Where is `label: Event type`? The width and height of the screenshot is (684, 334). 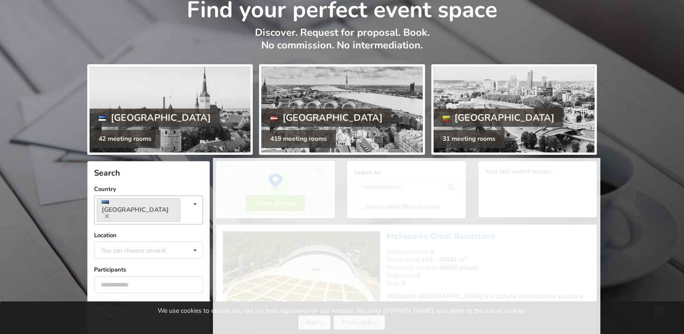
label: Event type is located at coordinates (148, 304).